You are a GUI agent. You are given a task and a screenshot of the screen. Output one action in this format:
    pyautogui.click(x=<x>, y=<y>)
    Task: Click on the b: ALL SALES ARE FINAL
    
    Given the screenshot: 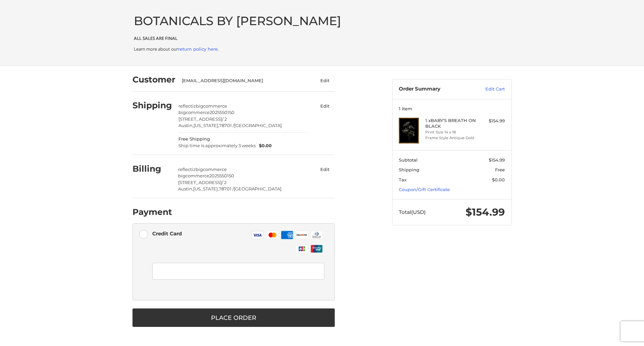 What is the action you would take?
    pyautogui.click(x=156, y=38)
    